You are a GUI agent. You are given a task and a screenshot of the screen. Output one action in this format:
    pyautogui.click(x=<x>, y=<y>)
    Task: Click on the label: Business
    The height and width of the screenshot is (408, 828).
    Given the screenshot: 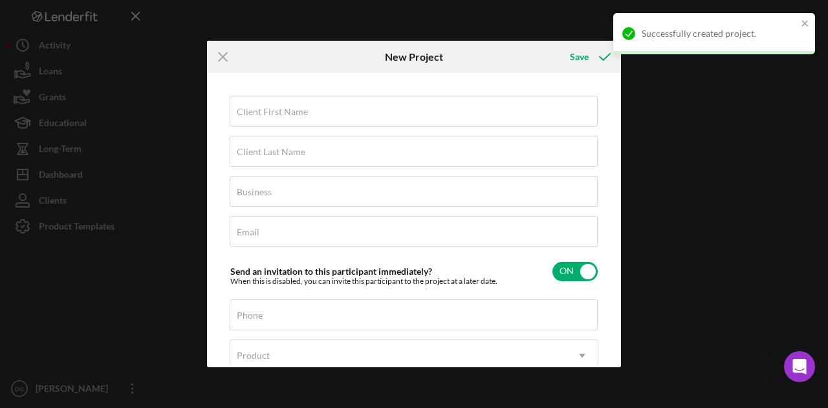 What is the action you would take?
    pyautogui.click(x=254, y=192)
    